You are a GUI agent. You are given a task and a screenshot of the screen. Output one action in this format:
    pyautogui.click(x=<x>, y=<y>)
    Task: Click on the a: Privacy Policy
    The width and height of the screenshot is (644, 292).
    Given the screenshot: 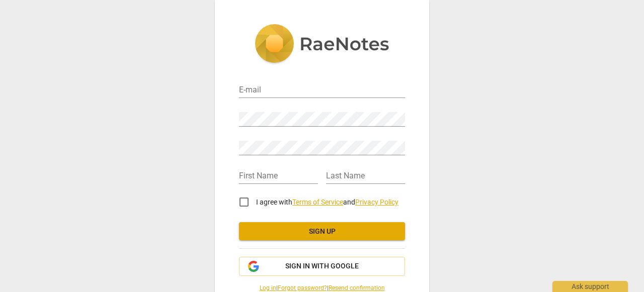 What is the action you would take?
    pyautogui.click(x=377, y=202)
    